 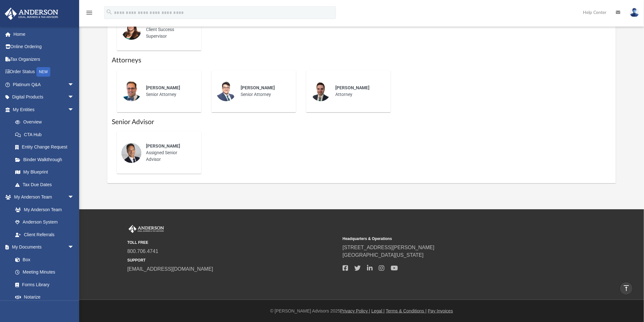 What do you see at coordinates (43, 210) in the screenshot?
I see `a: My Anderson Team` at bounding box center [43, 210].